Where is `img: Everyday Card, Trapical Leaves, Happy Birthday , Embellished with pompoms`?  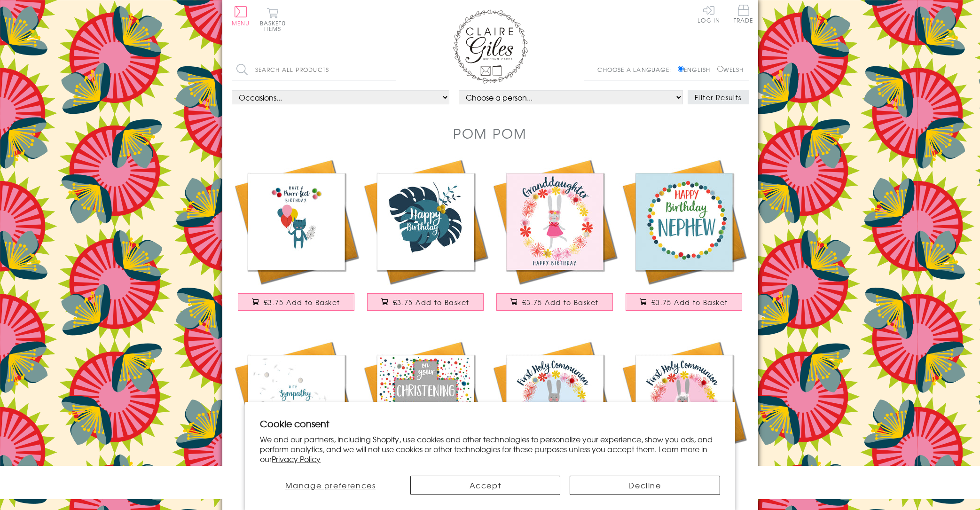 img: Everyday Card, Trapical Leaves, Happy Birthday , Embellished with pompoms is located at coordinates (425, 222).